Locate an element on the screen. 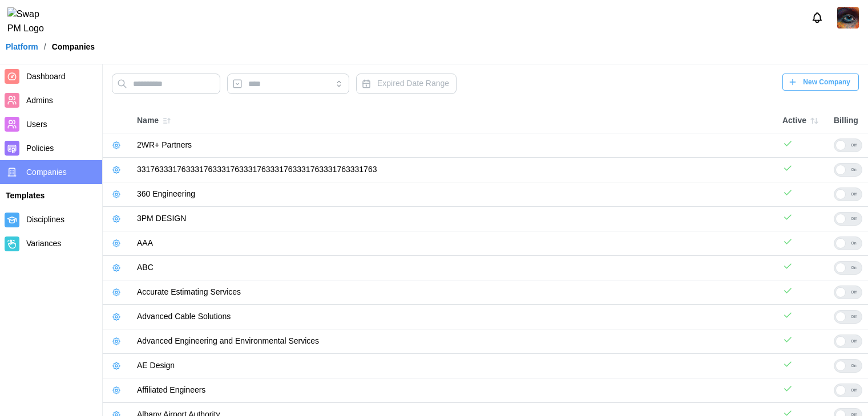  img: Swap PM Logo is located at coordinates (30, 22).